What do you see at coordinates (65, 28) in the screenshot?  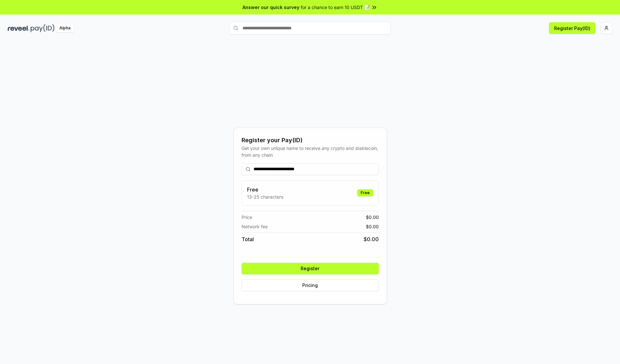 I see `div: Alpha` at bounding box center [65, 28].